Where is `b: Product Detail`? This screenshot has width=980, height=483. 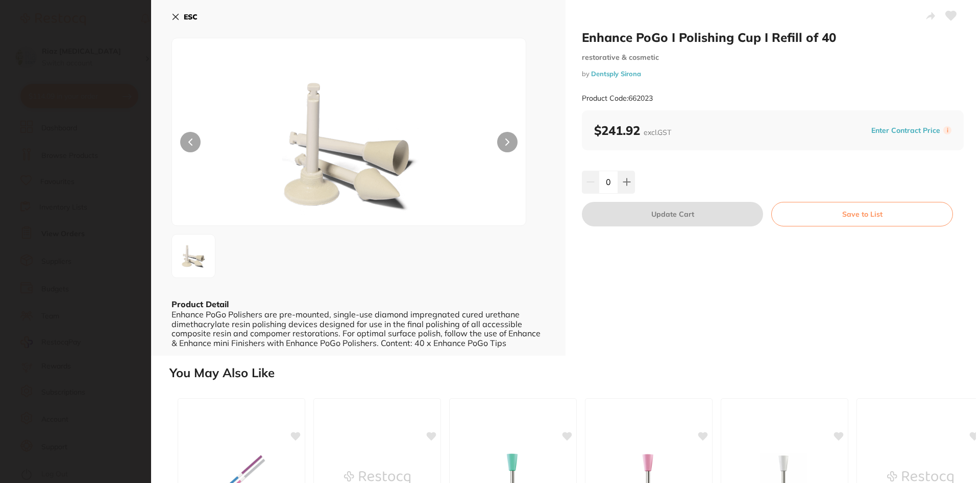
b: Product Detail is located at coordinates (200, 304).